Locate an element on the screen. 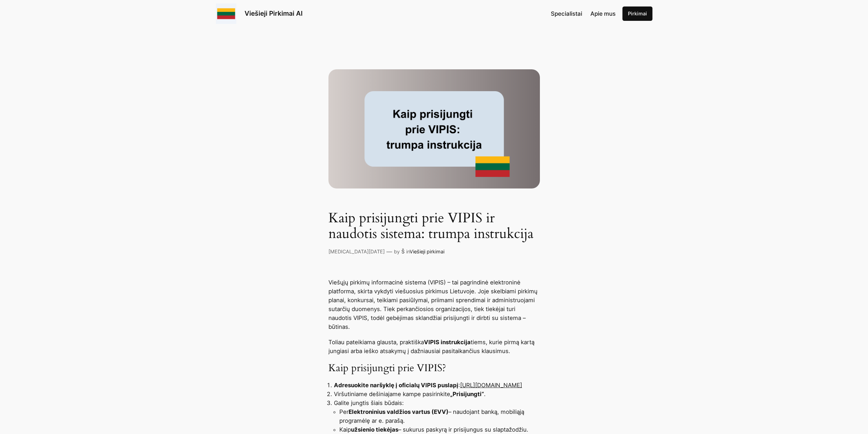 Image resolution: width=868 pixels, height=434 pixels. li: Viršutiniame dešiniajame kampe pasirinkite . is located at coordinates (437, 394).